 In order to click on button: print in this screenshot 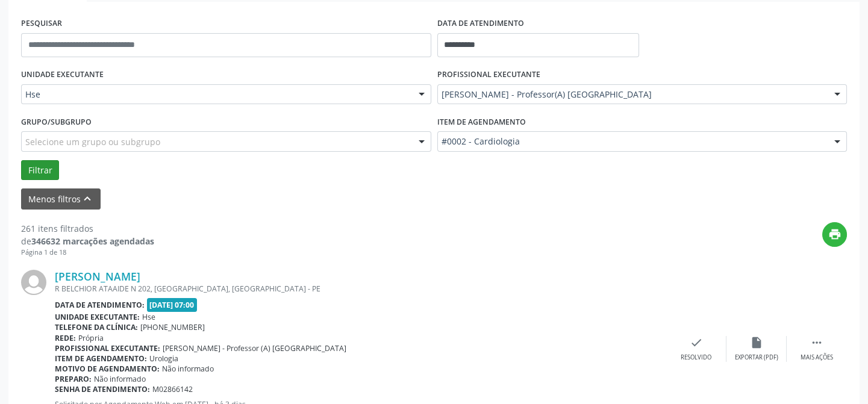, I will do `click(834, 234)`.